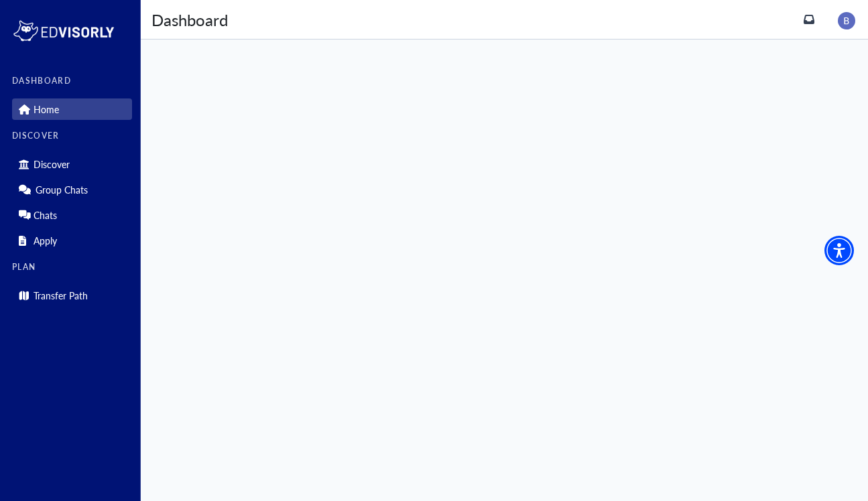 The width and height of the screenshot is (868, 501). Describe the element at coordinates (190, 19) in the screenshot. I see `div: Dashboard` at that location.